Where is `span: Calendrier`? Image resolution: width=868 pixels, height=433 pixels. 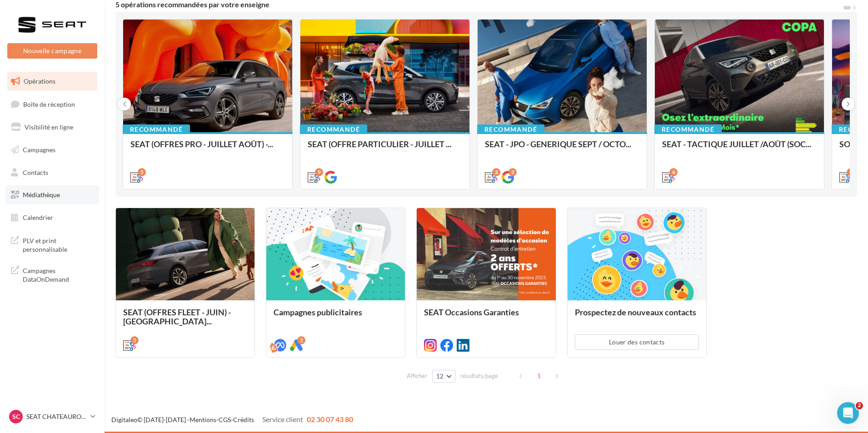
span: Calendrier is located at coordinates (38, 217).